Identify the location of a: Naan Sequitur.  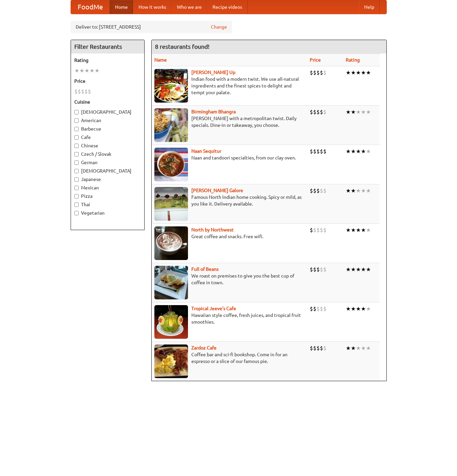
(206, 151).